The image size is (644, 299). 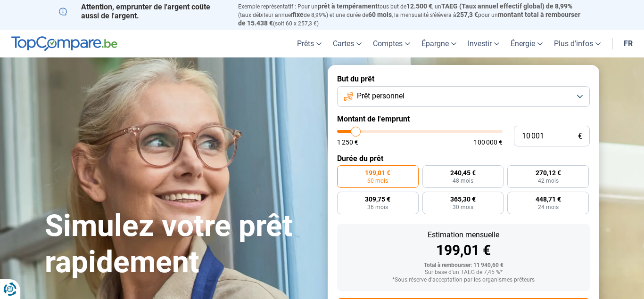 I want to click on span: 12.500 €, so click(x=419, y=6).